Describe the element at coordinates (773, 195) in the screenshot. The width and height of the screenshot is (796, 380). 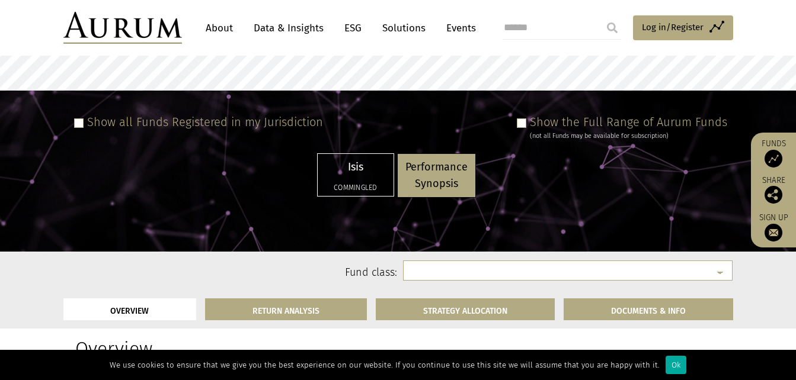
I see `img: Share this post` at that location.